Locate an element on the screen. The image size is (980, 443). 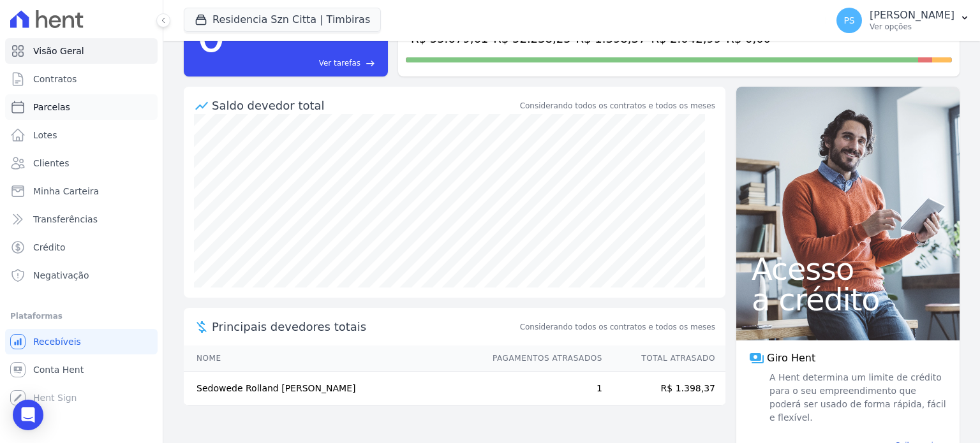
a: Parcelas is located at coordinates (81, 107).